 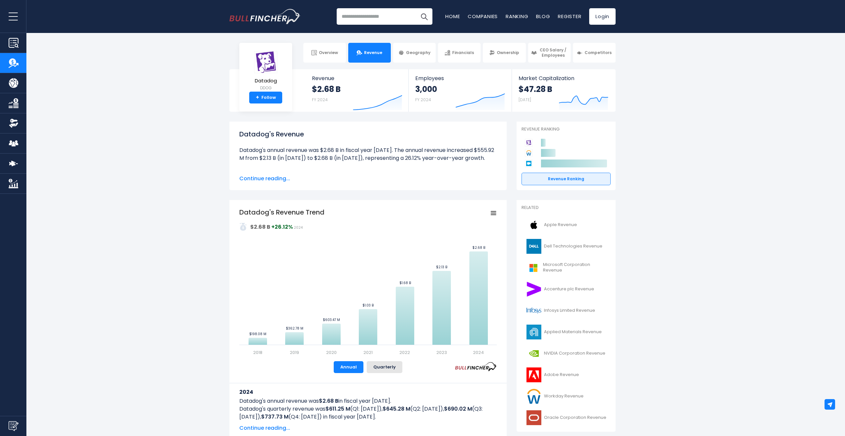 I want to click on b: $2.68 B, so click(x=328, y=401).